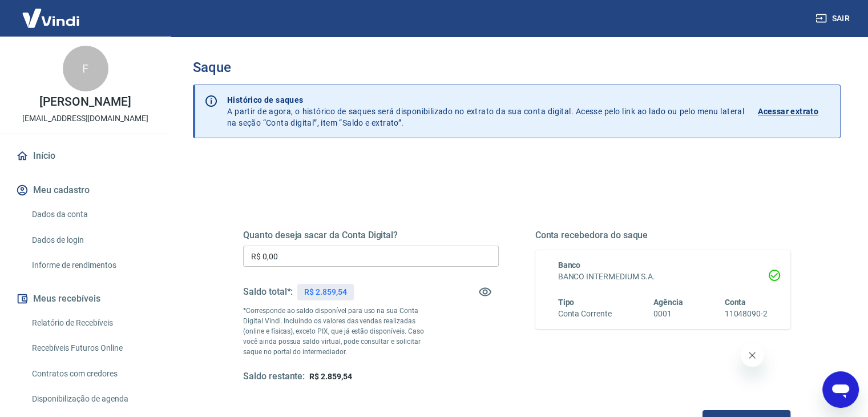  I want to click on button: Meus recebíveis, so click(85, 298).